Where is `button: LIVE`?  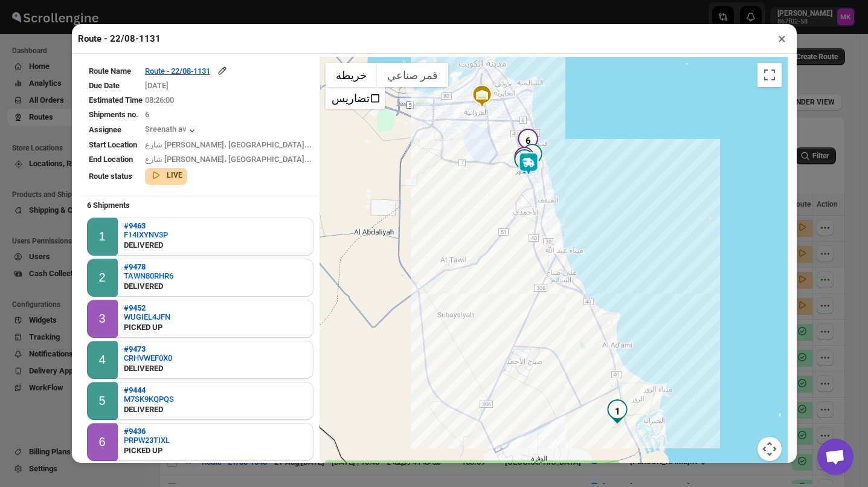 button: LIVE is located at coordinates (166, 175).